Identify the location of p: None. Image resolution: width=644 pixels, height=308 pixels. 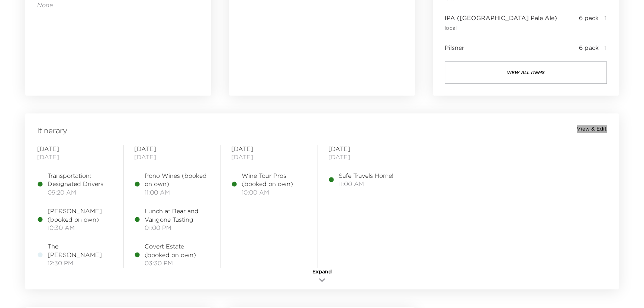
(118, 5).